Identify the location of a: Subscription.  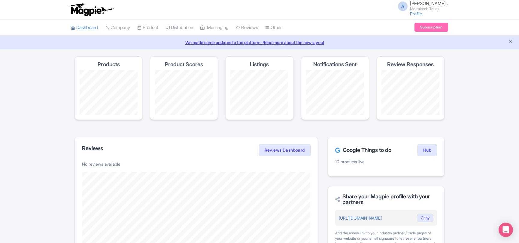
(431, 27).